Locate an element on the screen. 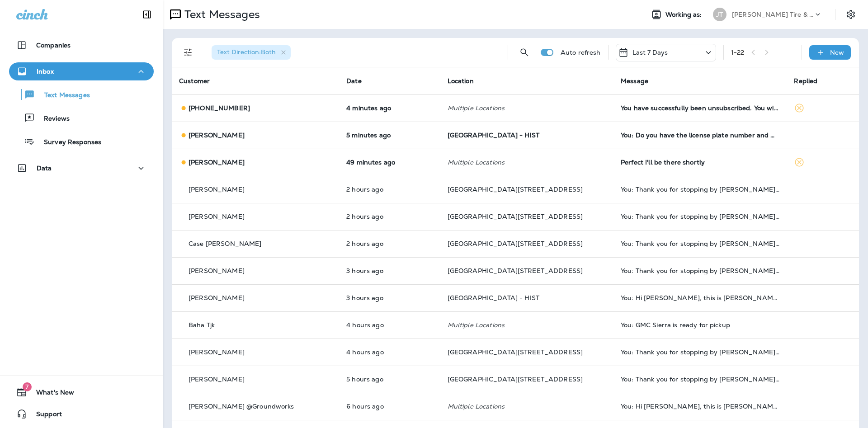 Image resolution: width=868 pixels, height=428 pixels. span: Replied is located at coordinates (806, 80).